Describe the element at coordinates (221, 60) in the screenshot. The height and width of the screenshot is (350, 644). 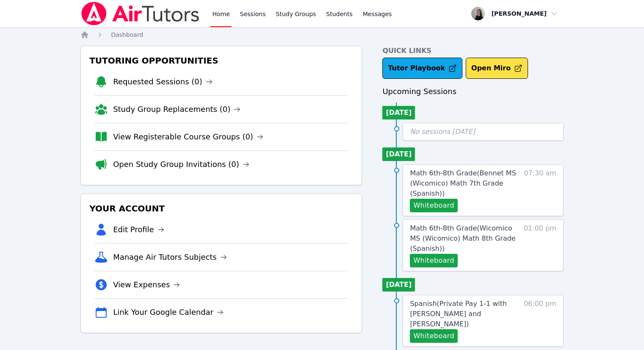
I see `h3: Tutoring Opportunities` at that location.